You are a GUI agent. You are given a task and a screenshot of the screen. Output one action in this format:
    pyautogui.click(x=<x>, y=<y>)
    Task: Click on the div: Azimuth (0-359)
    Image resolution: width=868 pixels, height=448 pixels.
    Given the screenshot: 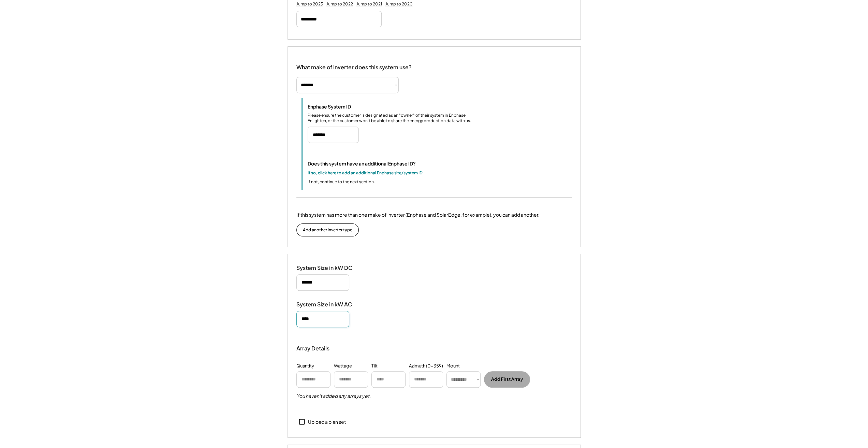 What is the action you would take?
    pyautogui.click(x=426, y=366)
    